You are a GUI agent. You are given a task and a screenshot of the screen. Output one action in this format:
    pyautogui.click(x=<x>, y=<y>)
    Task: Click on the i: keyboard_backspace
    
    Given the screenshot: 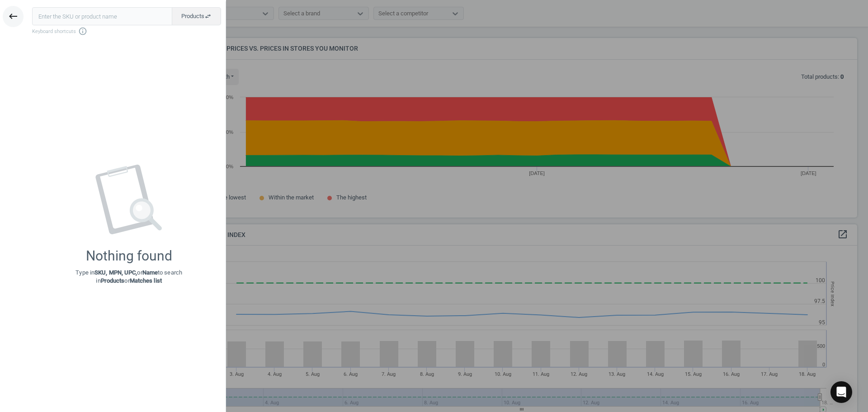 What is the action you would take?
    pyautogui.click(x=13, y=17)
    